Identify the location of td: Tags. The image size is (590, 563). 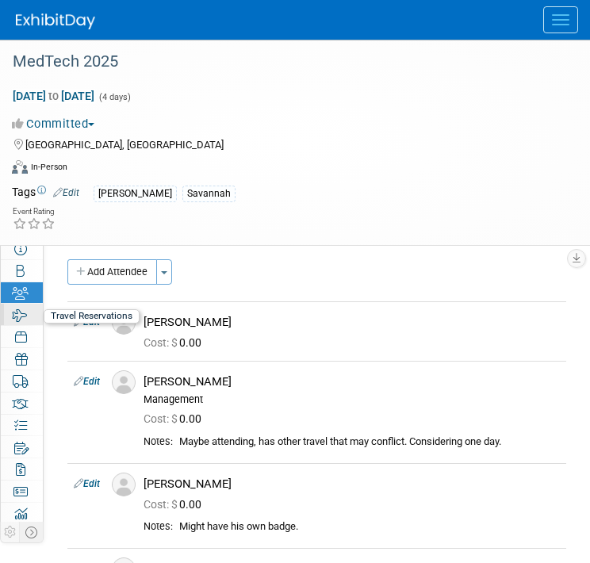
(45, 193).